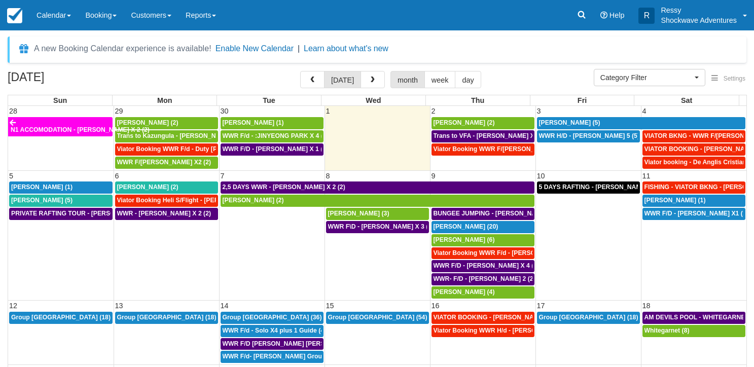 The height and width of the screenshot is (367, 754). What do you see at coordinates (728, 79) in the screenshot?
I see `button: Settings` at bounding box center [728, 79].